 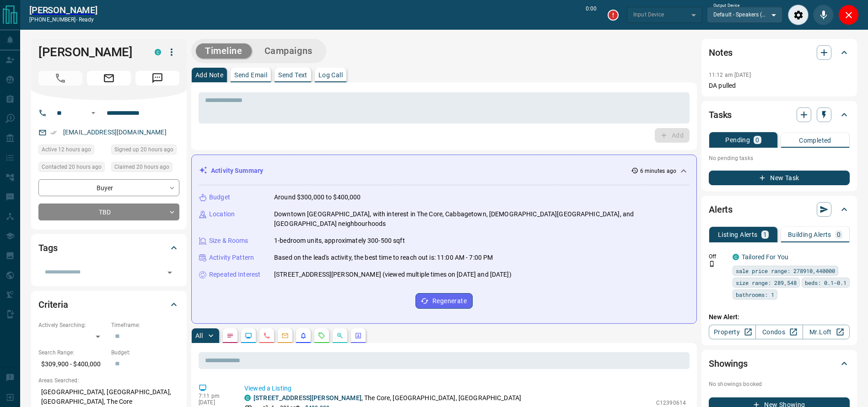 I want to click on a: Tailored For You, so click(x=765, y=257).